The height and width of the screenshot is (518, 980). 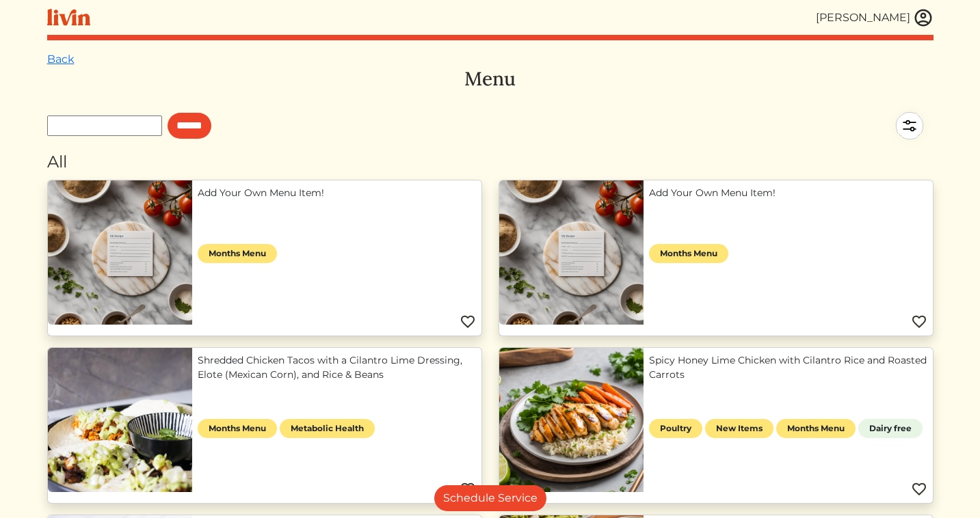 What do you see at coordinates (490, 498) in the screenshot?
I see `a: Schedule Service` at bounding box center [490, 498].